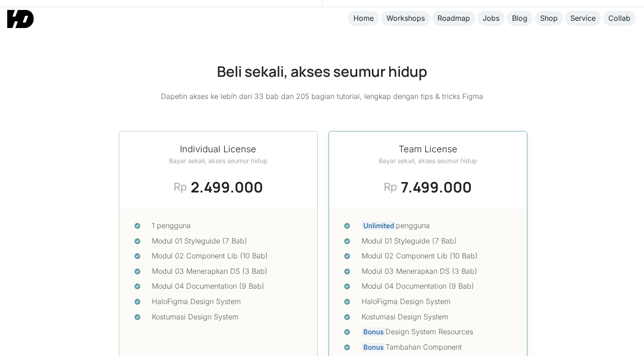  I want to click on div: Jobs, so click(491, 18).